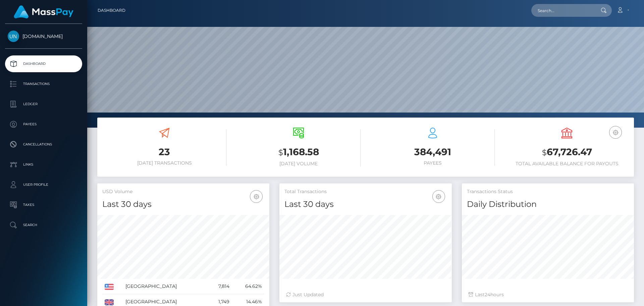  I want to click on p: Transactions, so click(43, 84).